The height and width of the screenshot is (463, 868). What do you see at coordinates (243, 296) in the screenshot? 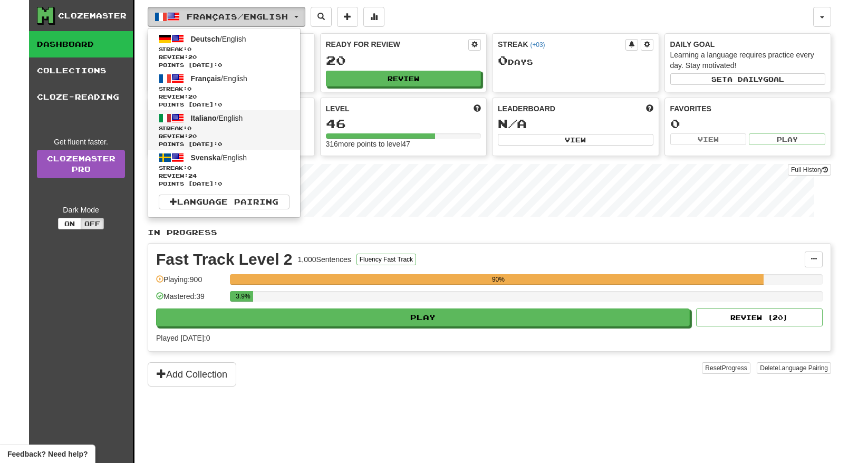
I see `div: 3.9%` at bounding box center [243, 296].